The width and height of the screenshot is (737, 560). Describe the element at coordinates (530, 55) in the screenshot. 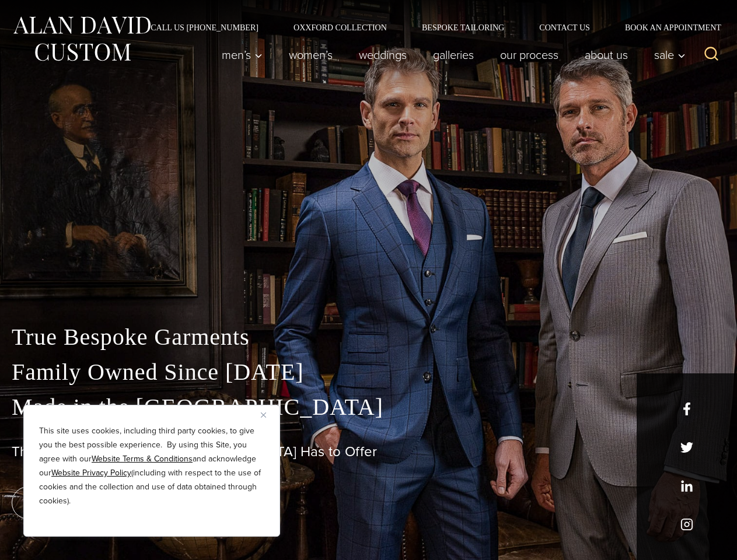

I see `a: Our Process` at that location.